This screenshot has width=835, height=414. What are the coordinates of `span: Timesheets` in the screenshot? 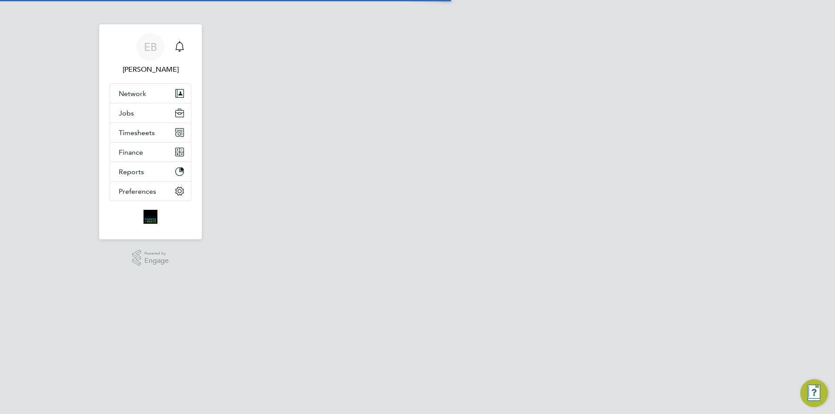 It's located at (136, 133).